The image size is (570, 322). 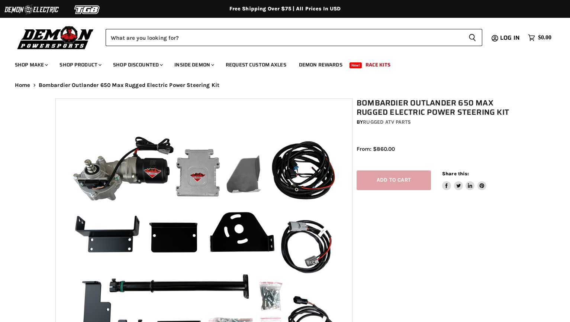 I want to click on a: Inside Demon, so click(x=194, y=65).